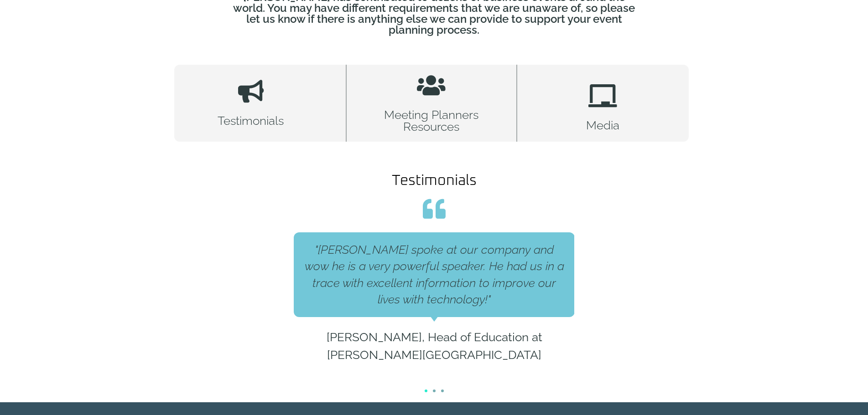  I want to click on span: Go to slide 2, so click(434, 391).